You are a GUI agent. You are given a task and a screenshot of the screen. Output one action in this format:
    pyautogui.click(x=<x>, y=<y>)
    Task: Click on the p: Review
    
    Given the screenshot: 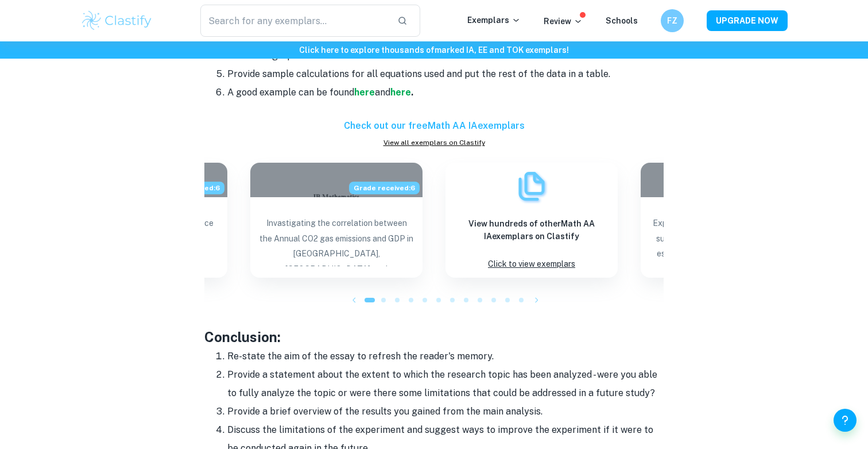 What is the action you would take?
    pyautogui.click(x=563, y=21)
    